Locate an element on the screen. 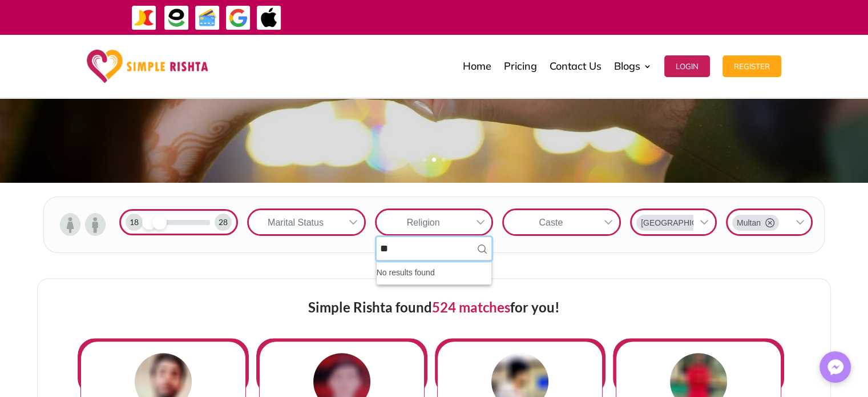 Image resolution: width=868 pixels, height=397 pixels. a: 2 is located at coordinates (434, 159).